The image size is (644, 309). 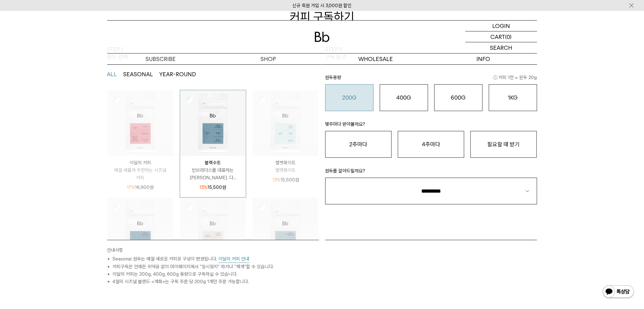 I want to click on p: SEARCH, so click(x=502, y=48).